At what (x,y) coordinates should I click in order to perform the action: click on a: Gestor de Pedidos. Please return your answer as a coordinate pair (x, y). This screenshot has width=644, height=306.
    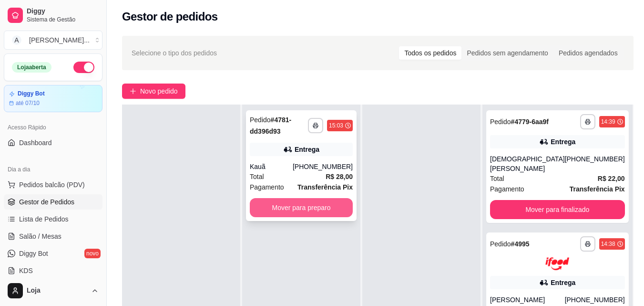
    Looking at the image, I should click on (53, 202).